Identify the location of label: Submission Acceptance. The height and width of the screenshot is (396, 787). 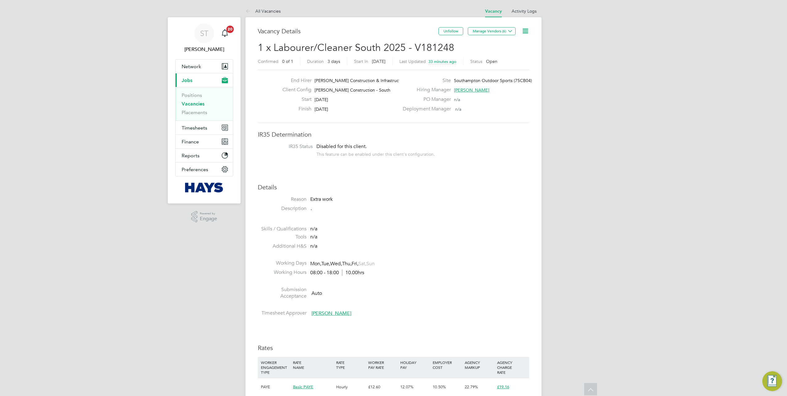
(282, 293).